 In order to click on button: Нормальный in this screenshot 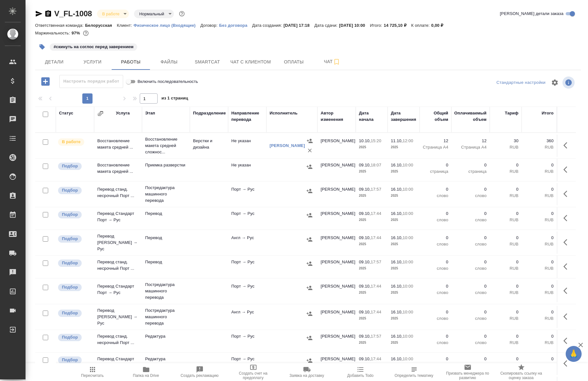, I will do `click(152, 14)`.